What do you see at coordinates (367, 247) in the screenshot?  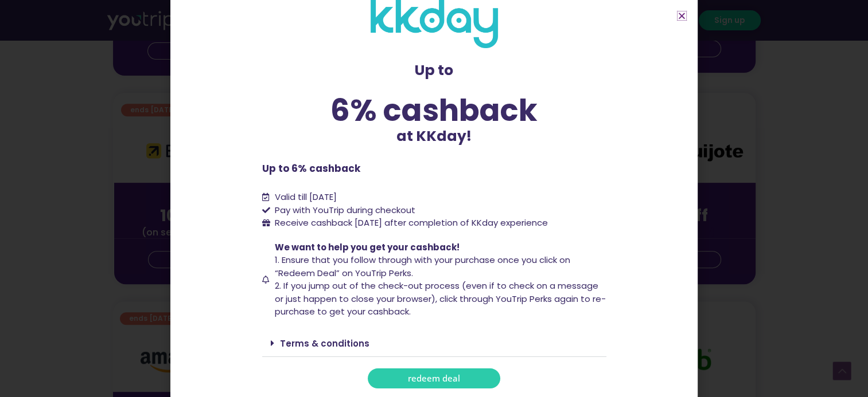 I see `span: We want to help you get your cashback!` at bounding box center [367, 247].